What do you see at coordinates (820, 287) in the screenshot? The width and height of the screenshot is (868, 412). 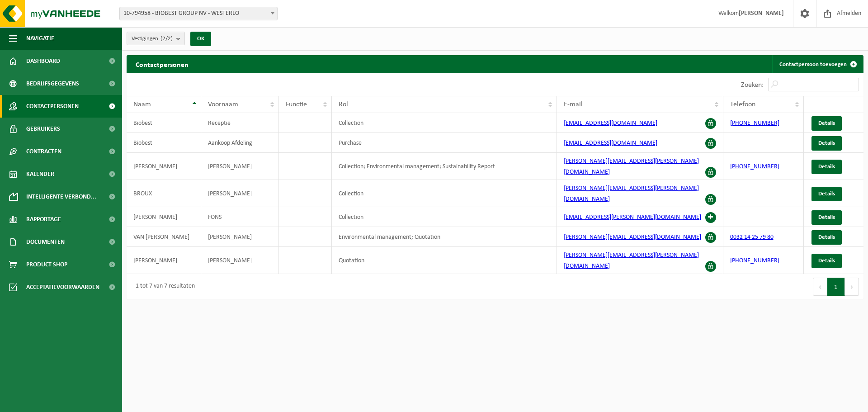 I see `button: Previous` at bounding box center [820, 287].